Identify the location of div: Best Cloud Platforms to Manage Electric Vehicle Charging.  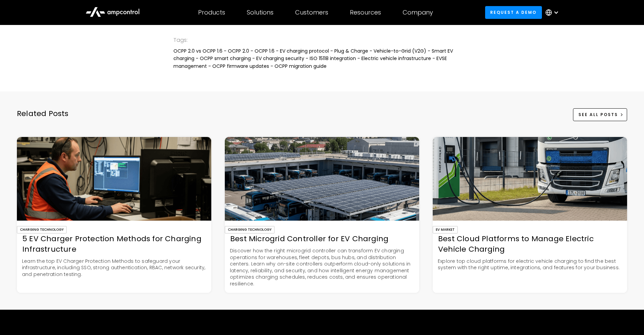
(530, 245).